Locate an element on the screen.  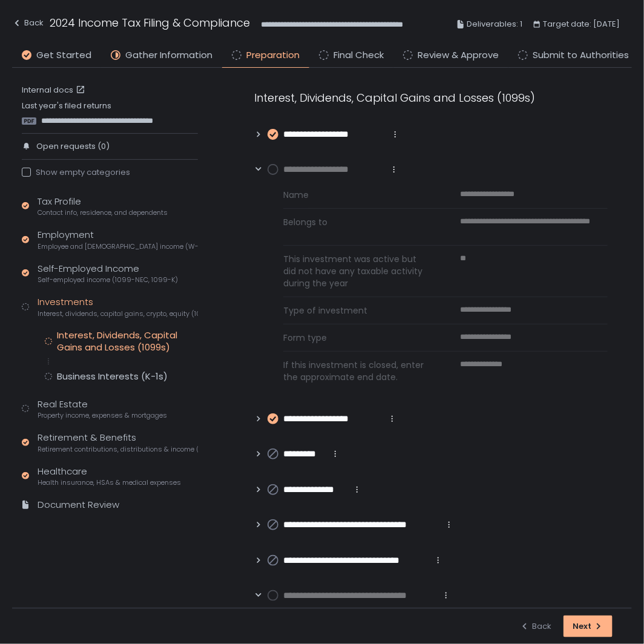
span: Preparation is located at coordinates (273, 55).